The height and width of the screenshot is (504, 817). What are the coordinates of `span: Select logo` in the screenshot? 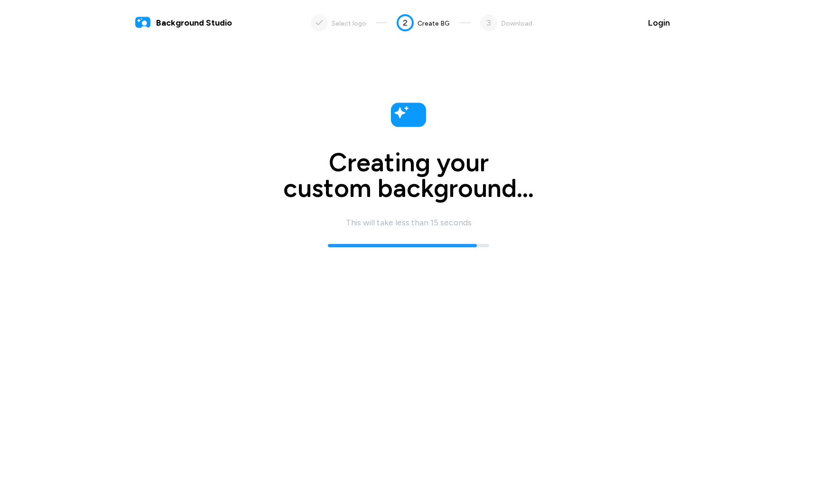 It's located at (349, 23).